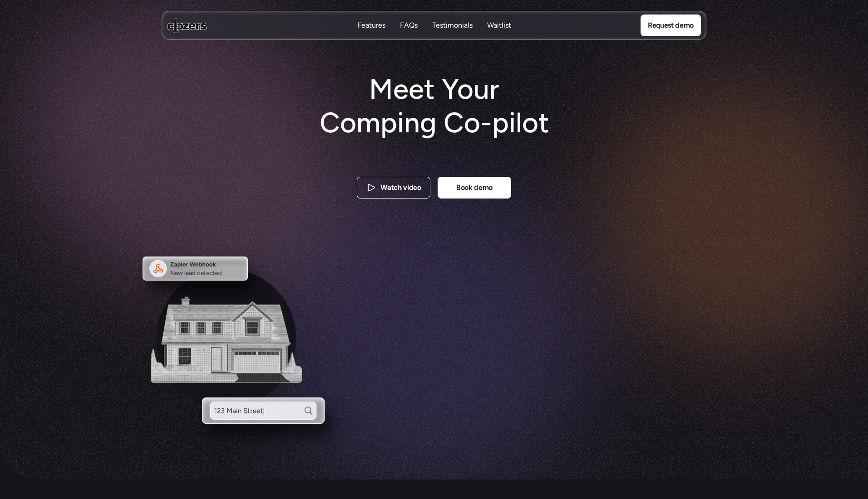 This screenshot has width=868, height=499. I want to click on span: i, so click(429, 160).